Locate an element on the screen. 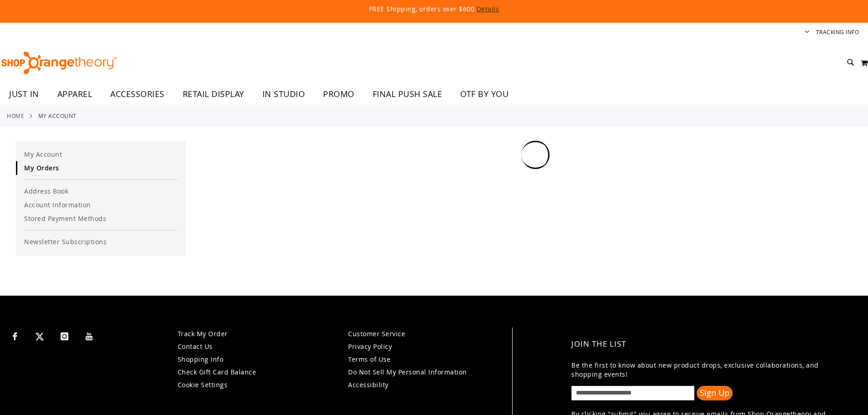  a: Visit our X page is located at coordinates (39, 335).